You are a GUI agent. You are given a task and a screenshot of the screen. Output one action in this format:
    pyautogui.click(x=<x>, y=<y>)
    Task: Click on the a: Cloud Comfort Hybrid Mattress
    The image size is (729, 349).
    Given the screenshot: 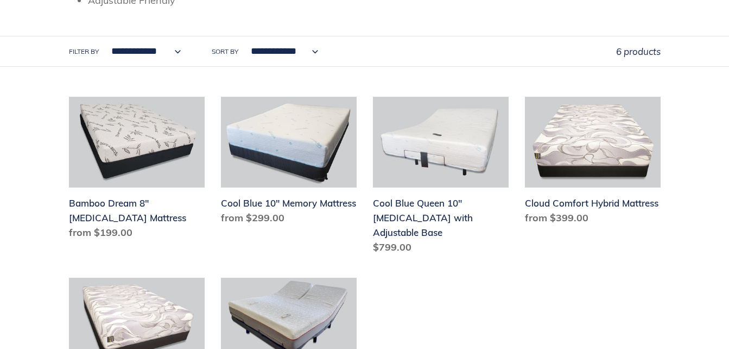 What is the action you would take?
    pyautogui.click(x=593, y=163)
    